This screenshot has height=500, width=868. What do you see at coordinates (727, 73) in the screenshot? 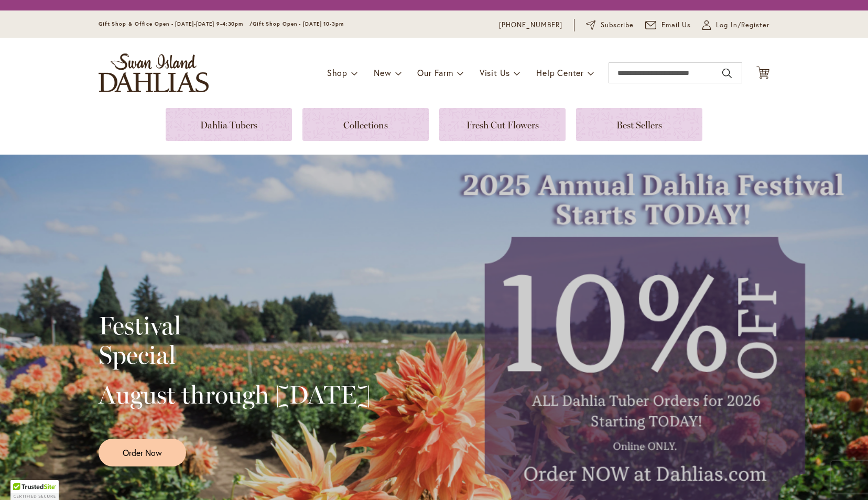
I see `button: Search` at bounding box center [727, 73].